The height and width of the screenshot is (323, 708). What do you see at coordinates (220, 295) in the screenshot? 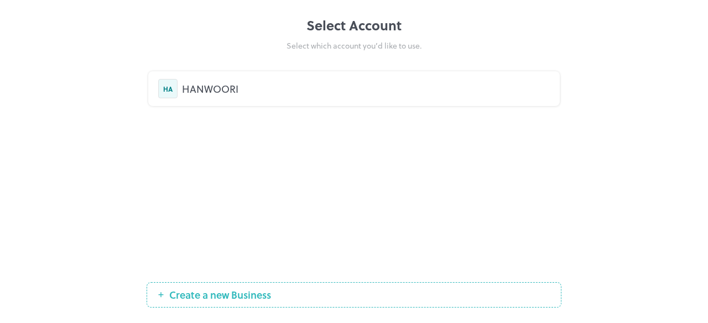
I see `span: Create a new Business` at bounding box center [220, 295].